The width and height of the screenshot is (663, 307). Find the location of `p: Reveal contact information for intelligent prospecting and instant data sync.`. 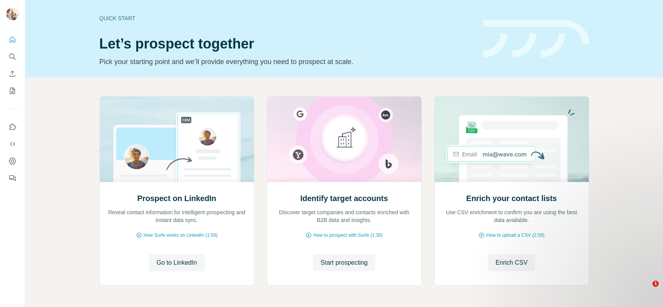

p: Reveal contact information for intelligent prospecting and instant data sync. is located at coordinates (177, 216).